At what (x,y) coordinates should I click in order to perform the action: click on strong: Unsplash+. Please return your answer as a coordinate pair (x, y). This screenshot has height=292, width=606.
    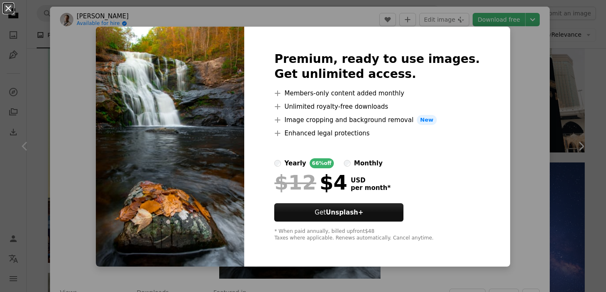
    Looking at the image, I should click on (344, 212).